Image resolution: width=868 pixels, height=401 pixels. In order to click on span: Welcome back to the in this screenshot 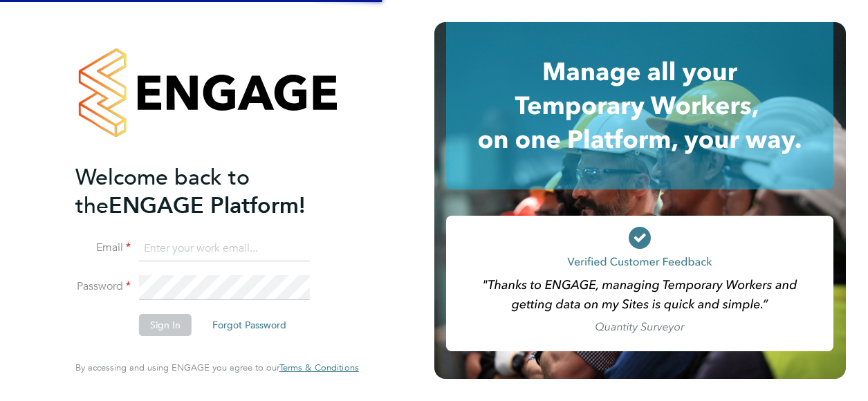, I will do `click(162, 191)`.